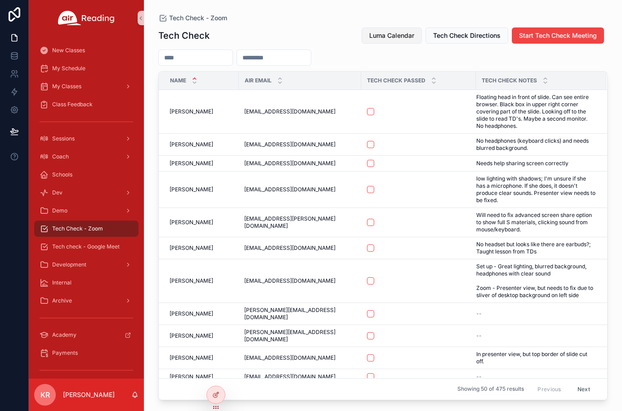 This screenshot has height=411, width=622. Describe the element at coordinates (60, 157) in the screenshot. I see `span: Coach` at that location.